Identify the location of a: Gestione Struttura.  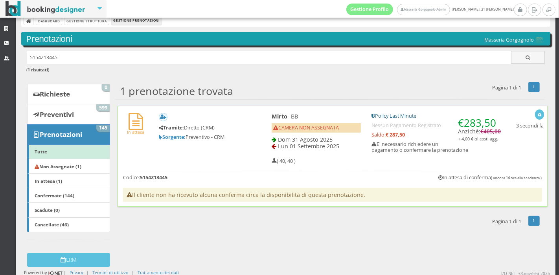
(86, 20).